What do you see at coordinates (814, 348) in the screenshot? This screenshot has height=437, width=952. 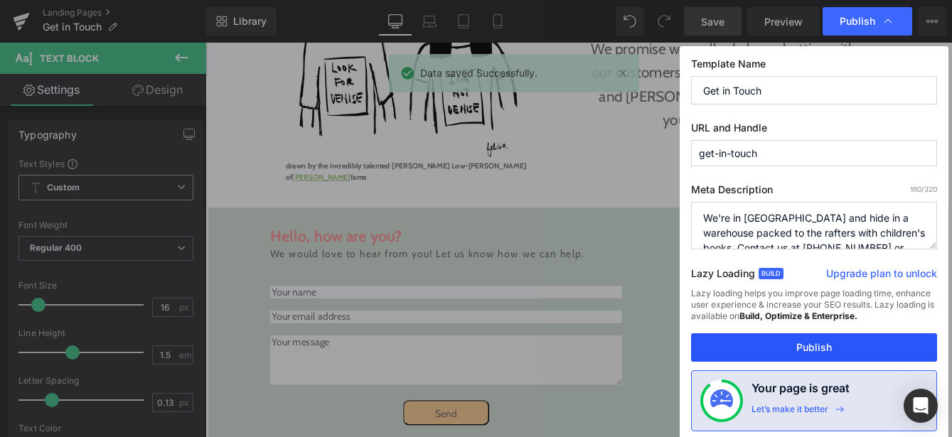 I see `button: Publish` at bounding box center [814, 348].